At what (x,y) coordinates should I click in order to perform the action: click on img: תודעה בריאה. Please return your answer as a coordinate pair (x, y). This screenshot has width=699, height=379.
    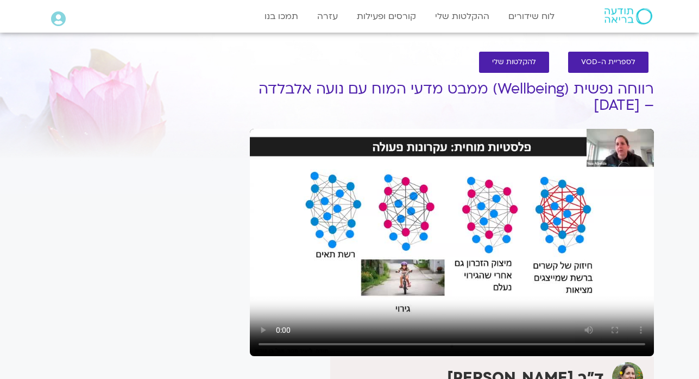
    Looking at the image, I should click on (629, 16).